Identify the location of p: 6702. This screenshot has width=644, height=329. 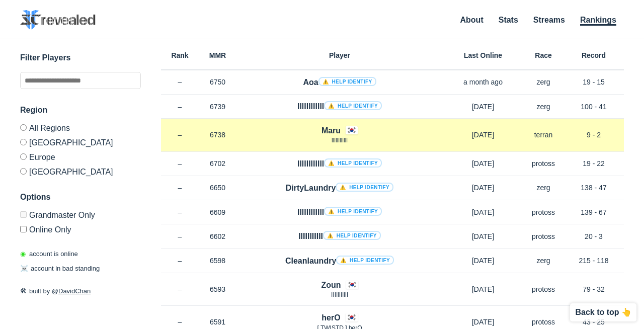
(217, 164).